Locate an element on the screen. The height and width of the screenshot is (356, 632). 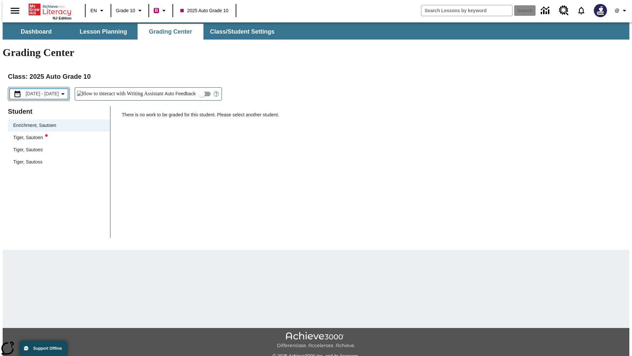
button: Select the date range menu item is located at coordinates (39, 94).